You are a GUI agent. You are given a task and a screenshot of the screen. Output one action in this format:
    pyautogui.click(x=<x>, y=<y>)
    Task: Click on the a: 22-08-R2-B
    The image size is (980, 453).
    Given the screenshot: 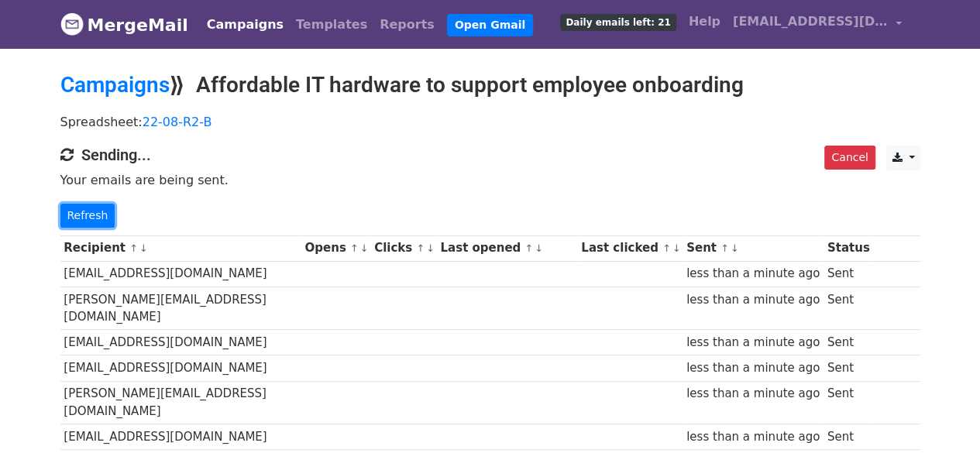 What is the action you would take?
    pyautogui.click(x=177, y=122)
    